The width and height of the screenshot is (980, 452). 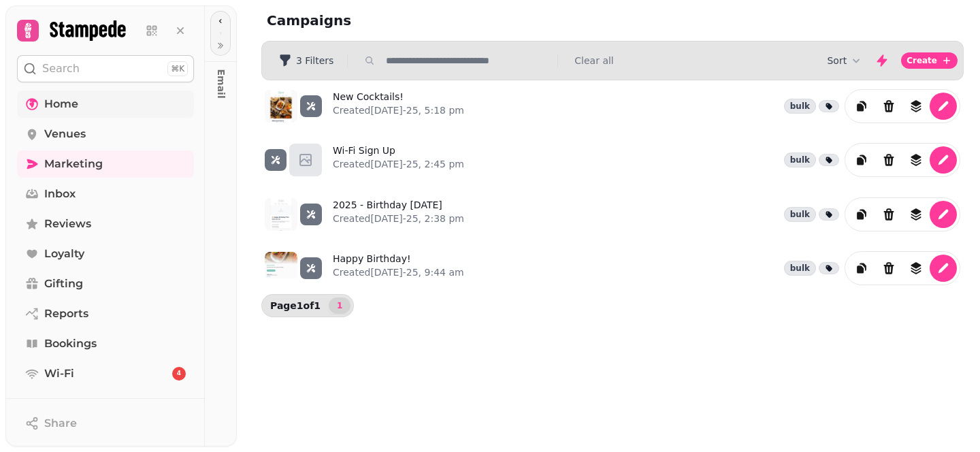 I want to click on p: Email, so click(x=221, y=74).